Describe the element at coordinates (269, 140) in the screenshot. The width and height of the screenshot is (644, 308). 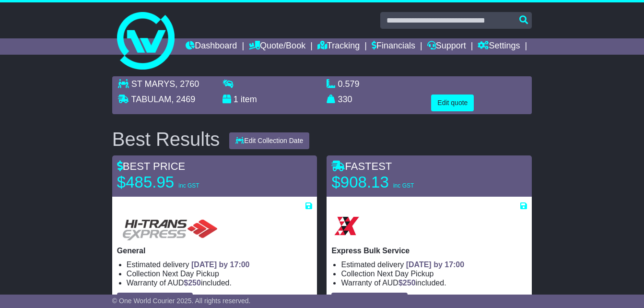
I see `button: Edit Collection Date` at that location.